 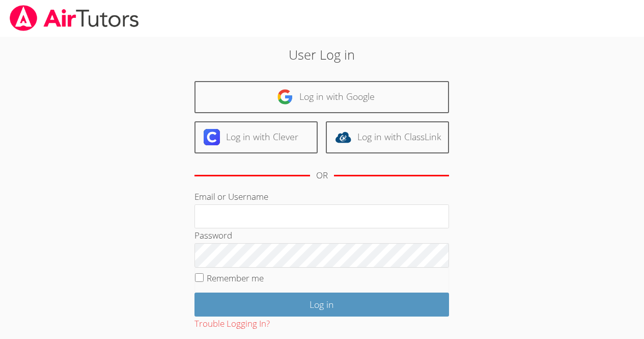 I want to click on img: classlink-logo-d6bb404cc1216ec64c9a2012d9dc4662098be43eaf13dc465df04b49fa7ab582.svg, so click(x=343, y=137).